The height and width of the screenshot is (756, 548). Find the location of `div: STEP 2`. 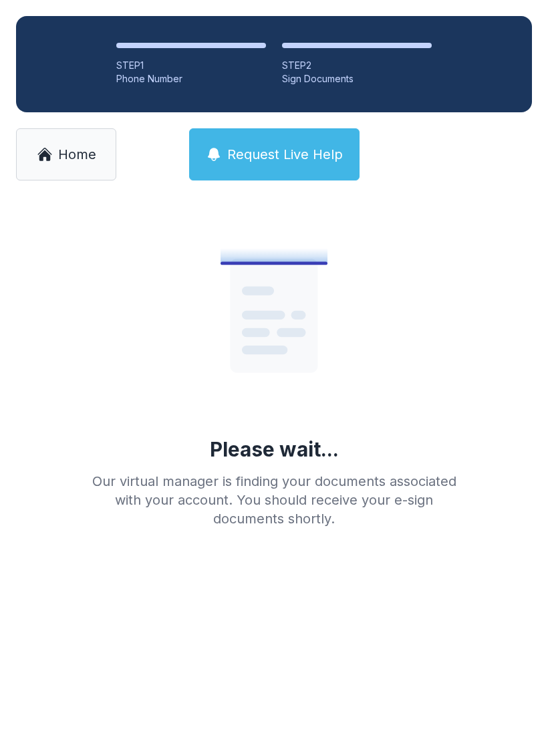

div: STEP 2 is located at coordinates (357, 66).